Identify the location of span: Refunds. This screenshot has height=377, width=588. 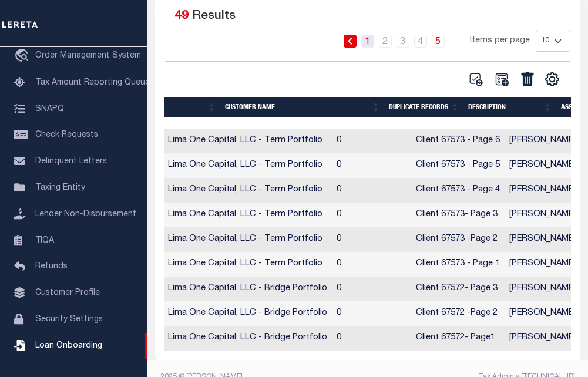
(51, 267).